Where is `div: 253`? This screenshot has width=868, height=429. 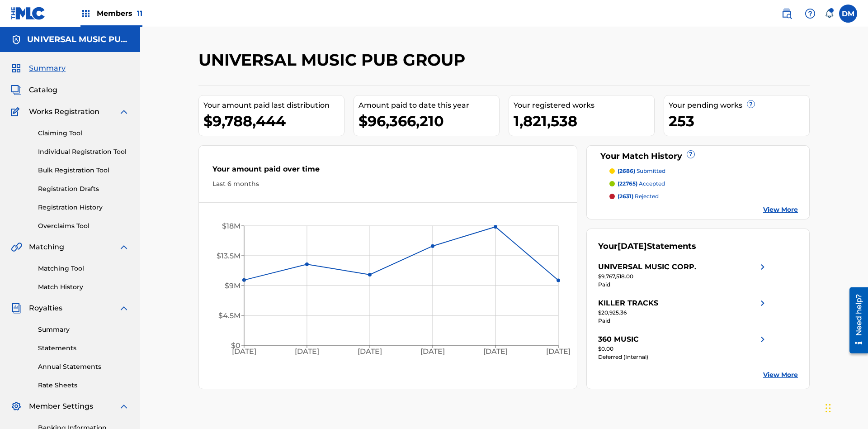 div: 253 is located at coordinates (739, 121).